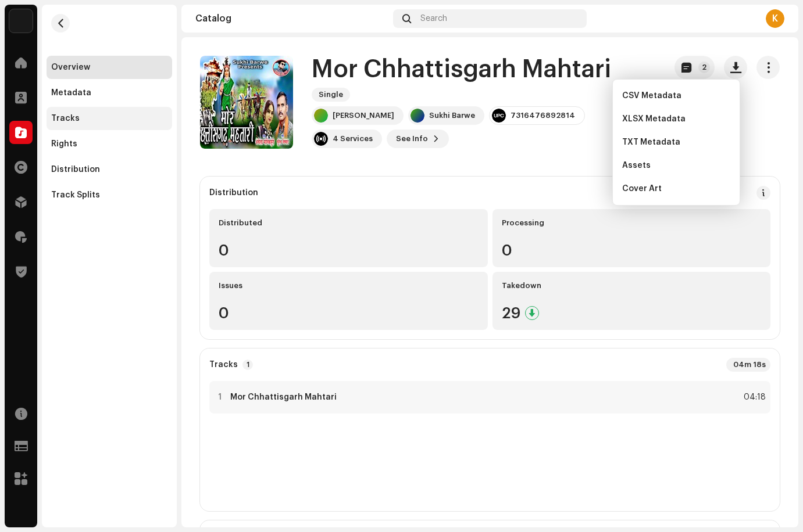 This screenshot has height=532, width=803. I want to click on strong: Tracks, so click(223, 365).